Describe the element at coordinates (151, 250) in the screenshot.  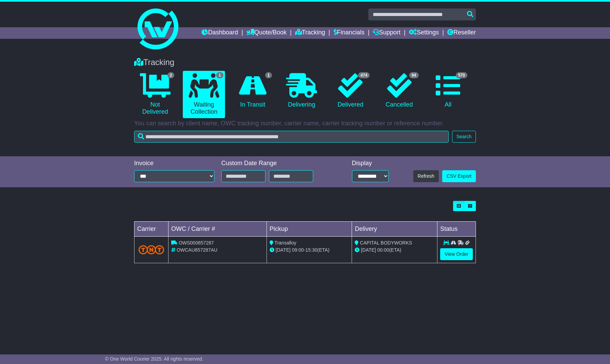
I see `img: TNT_Domestic.png` at that location.